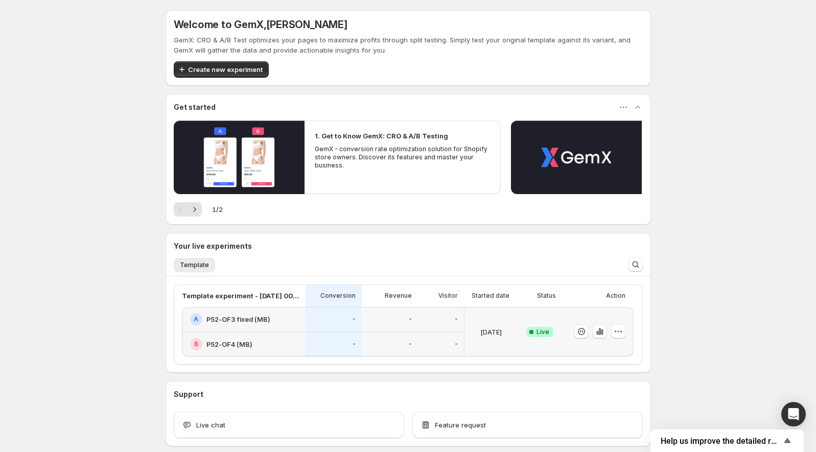 This screenshot has height=452, width=816. I want to click on h2: 1. Get to Know GemX: CRO & A/B Testing, so click(381, 136).